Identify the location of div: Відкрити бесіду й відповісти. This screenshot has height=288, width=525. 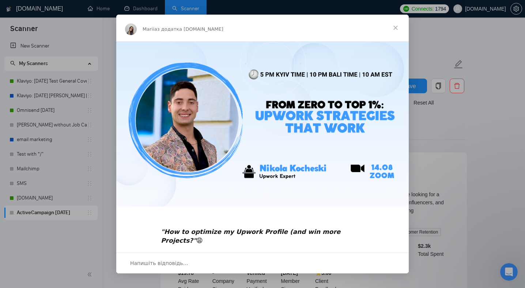
(263, 263).